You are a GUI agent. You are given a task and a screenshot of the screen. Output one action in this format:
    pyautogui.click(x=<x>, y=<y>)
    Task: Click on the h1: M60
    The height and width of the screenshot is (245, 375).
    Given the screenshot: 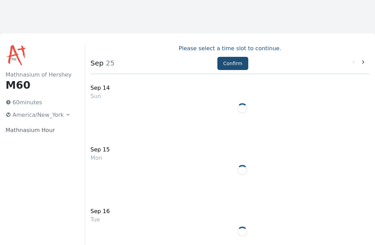 What is the action you would take?
    pyautogui.click(x=40, y=85)
    